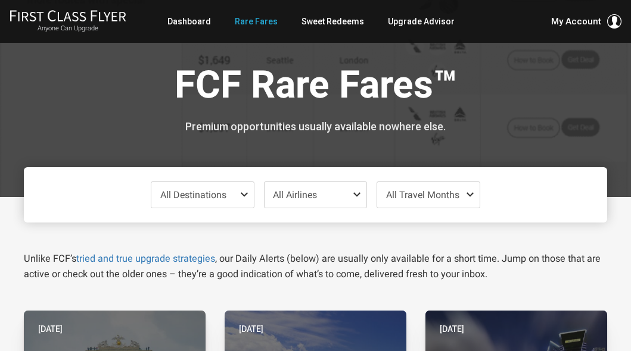 The image size is (631, 351). Describe the element at coordinates (145, 259) in the screenshot. I see `a: tried and true upgrade strategies` at that location.